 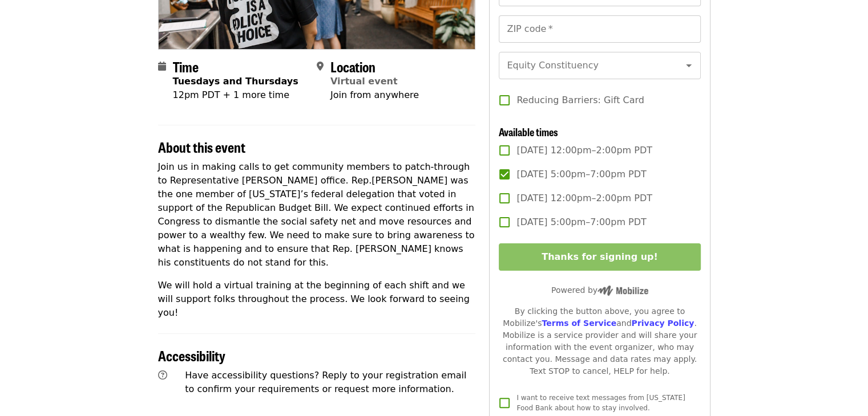 I want to click on span: Join from anywhere, so click(x=374, y=94).